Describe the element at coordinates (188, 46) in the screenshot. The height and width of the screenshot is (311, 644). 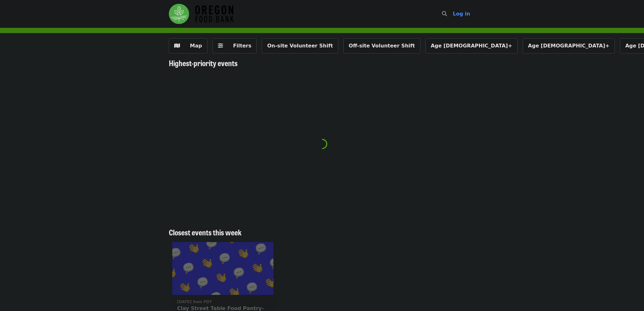
I see `button: Show map view` at that location.